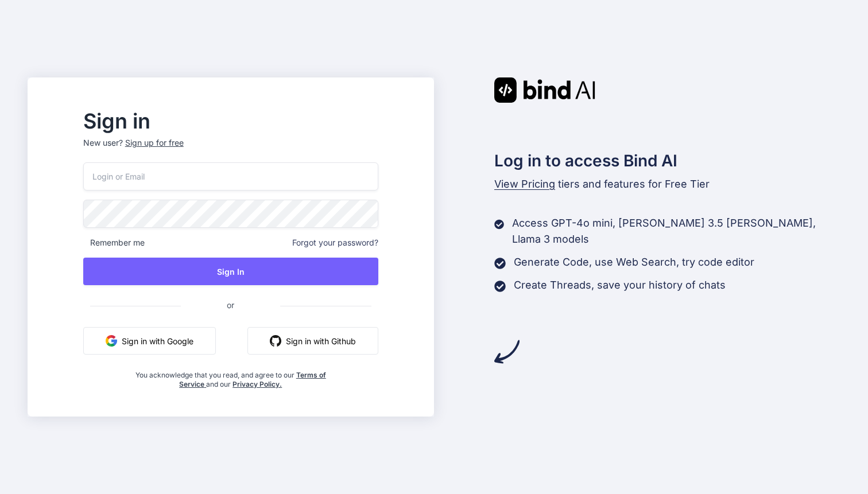 The image size is (868, 494). What do you see at coordinates (231, 149) in the screenshot?
I see `p: New user?` at bounding box center [231, 149].